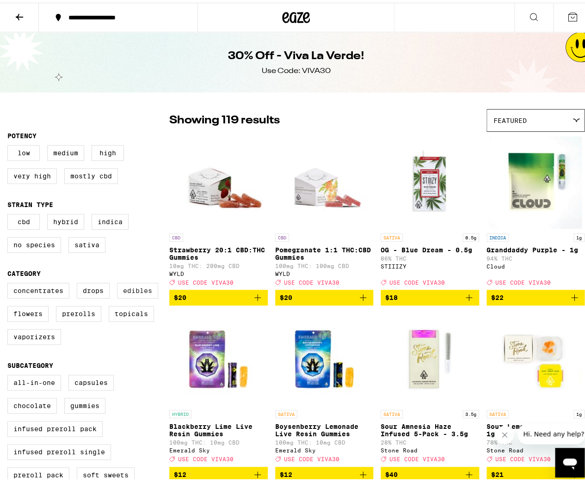  I want to click on label: Hybrid, so click(66, 219).